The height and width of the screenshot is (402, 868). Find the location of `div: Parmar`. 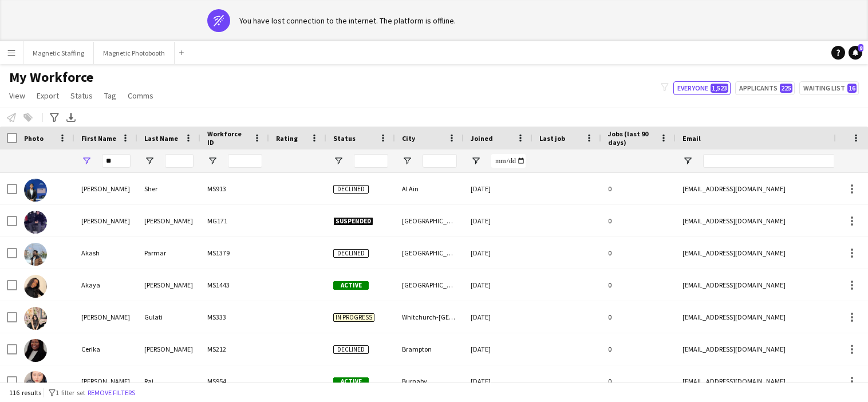

div: Parmar is located at coordinates (169, 253).